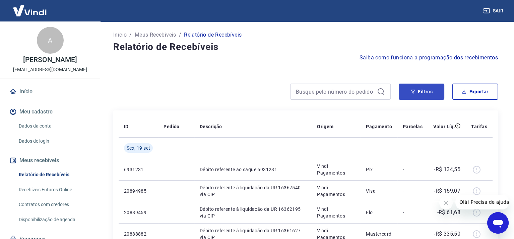 This screenshot has height=239, width=514. I want to click on p: Pix, so click(379, 169).